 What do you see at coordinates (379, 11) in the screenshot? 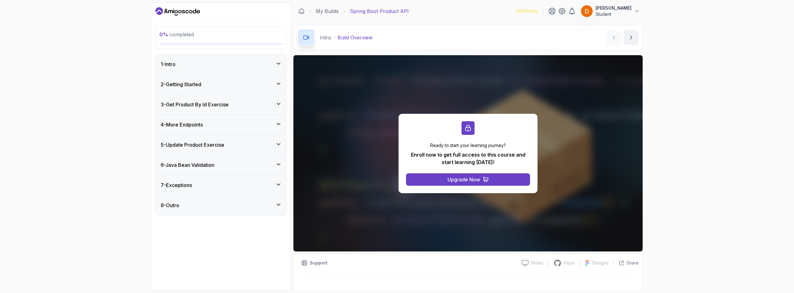
I see `p: Spring Boot Product API` at bounding box center [379, 11].